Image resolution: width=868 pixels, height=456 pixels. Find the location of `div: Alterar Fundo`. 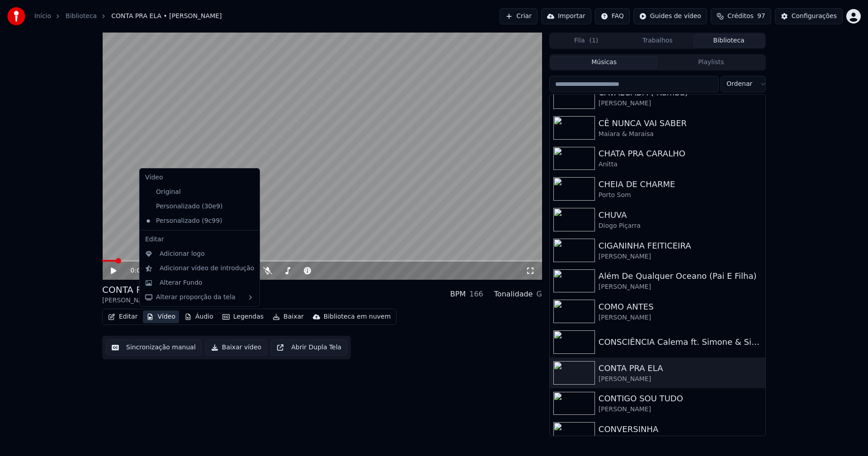

div: Alterar Fundo is located at coordinates (181, 283).